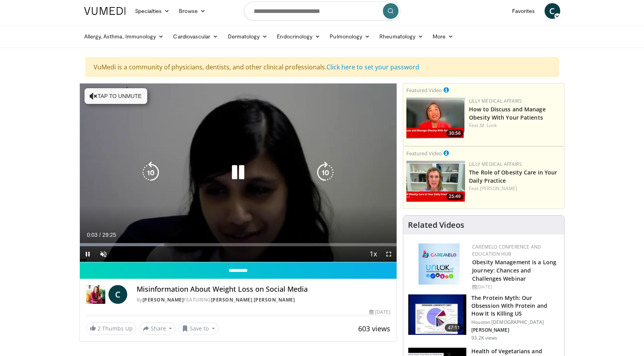 The width and height of the screenshot is (644, 356). What do you see at coordinates (454, 133) in the screenshot?
I see `span: 30:56` at bounding box center [454, 133].